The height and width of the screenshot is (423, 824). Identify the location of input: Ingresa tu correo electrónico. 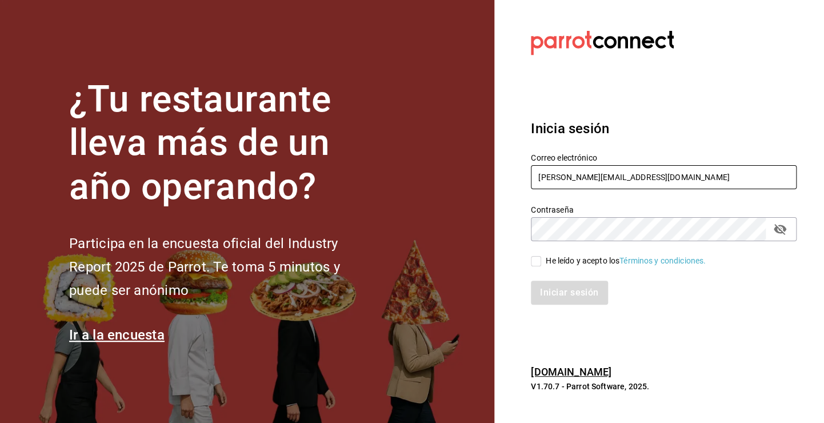
(664, 177).